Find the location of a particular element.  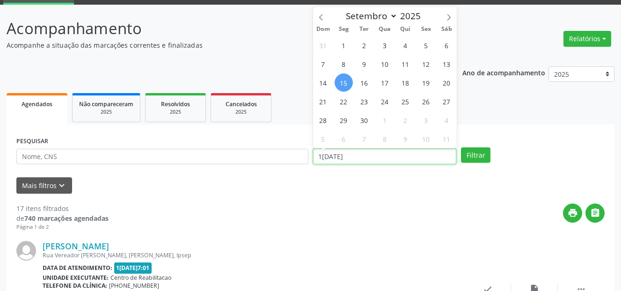

span: Setembro 15, 2025 is located at coordinates (343, 82).